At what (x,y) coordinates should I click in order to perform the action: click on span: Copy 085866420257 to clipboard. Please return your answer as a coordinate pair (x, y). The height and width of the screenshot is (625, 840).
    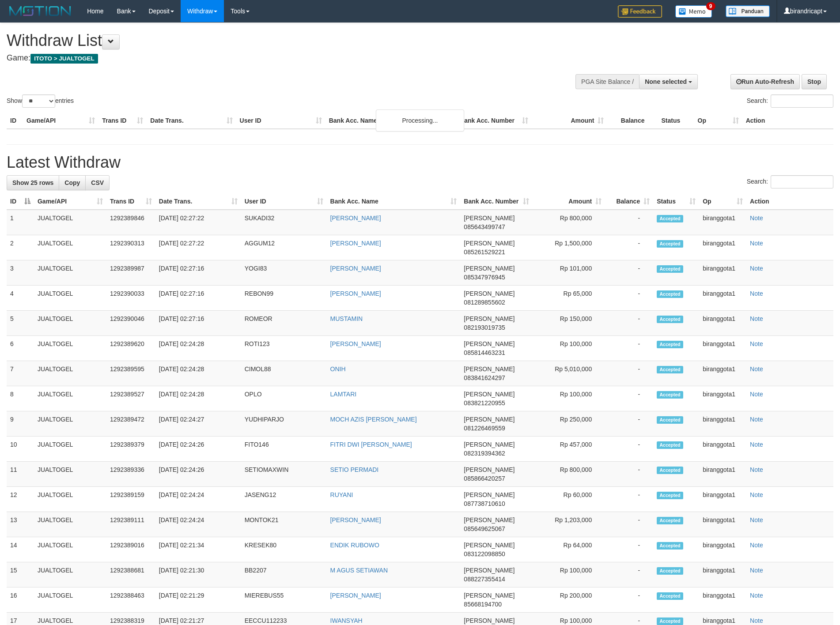
    Looking at the image, I should click on (484, 479).